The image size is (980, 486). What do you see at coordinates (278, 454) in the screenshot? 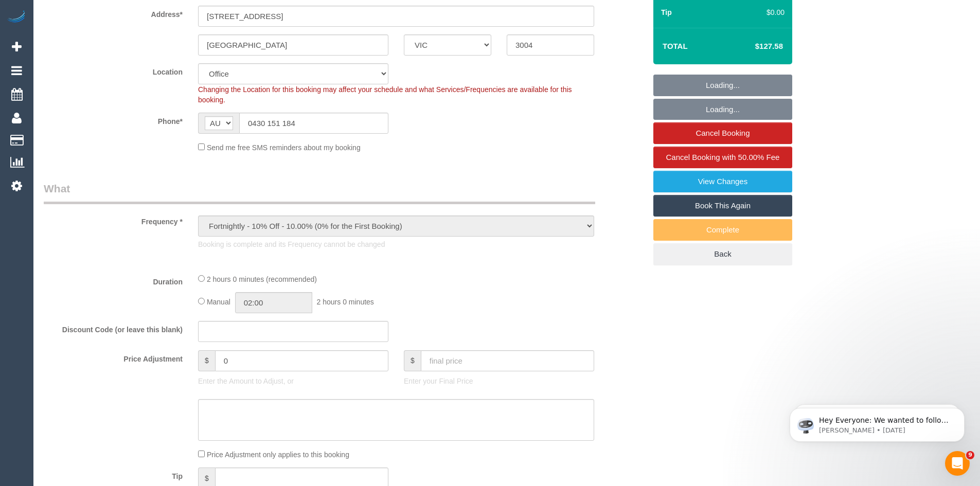
I see `span: Price Adjustment only applies to this booking` at bounding box center [278, 454].